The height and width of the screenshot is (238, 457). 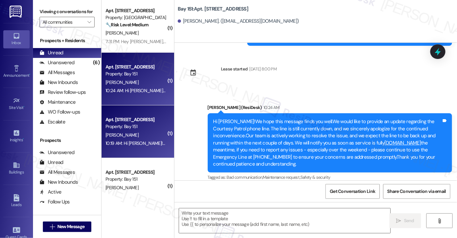 I want to click on div: Escalate, so click(x=52, y=122).